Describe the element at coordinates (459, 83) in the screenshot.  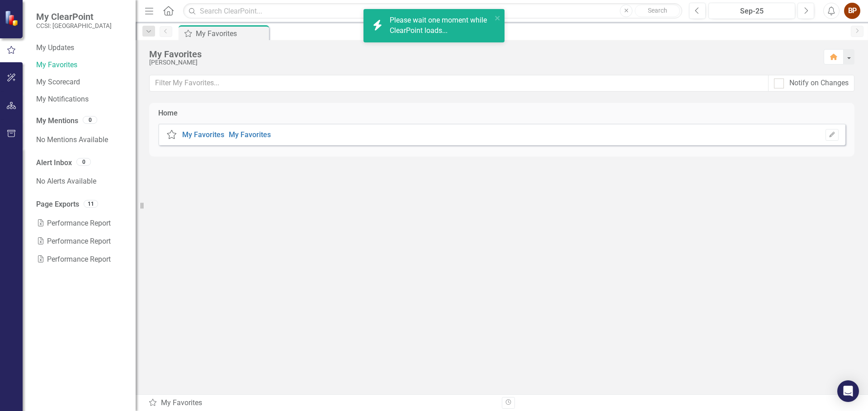
I see `input: Filter My Favorites...` at that location.